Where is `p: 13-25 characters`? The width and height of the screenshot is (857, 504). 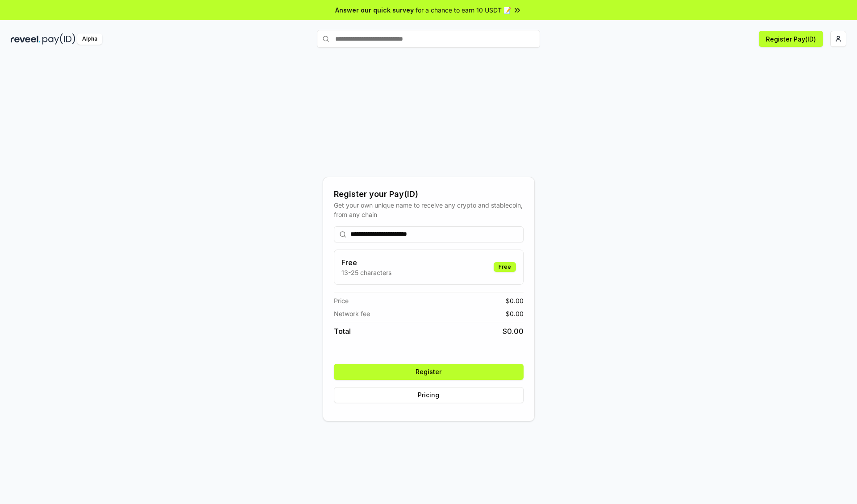
p: 13-25 characters is located at coordinates (366, 273).